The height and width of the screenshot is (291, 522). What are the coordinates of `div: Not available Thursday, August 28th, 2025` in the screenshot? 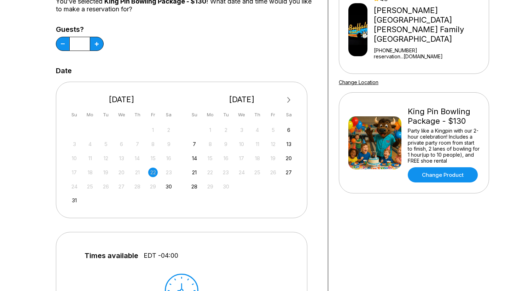 It's located at (137, 186).